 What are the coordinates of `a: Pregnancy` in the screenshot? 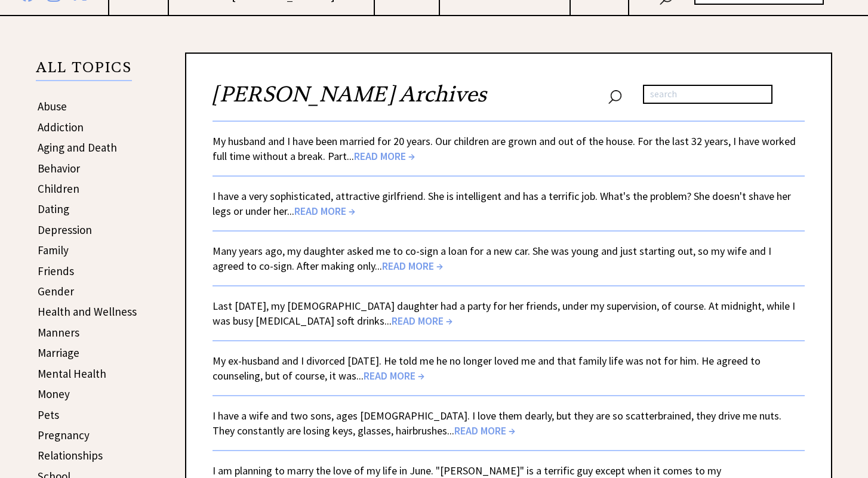 It's located at (63, 435).